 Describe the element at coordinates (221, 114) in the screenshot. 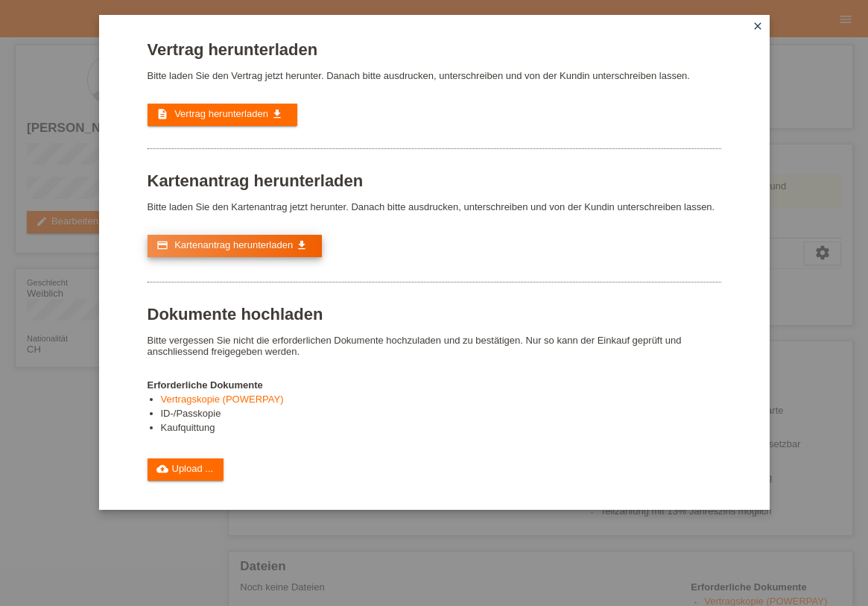

I see `span: Vertrag herunterladen` at that location.